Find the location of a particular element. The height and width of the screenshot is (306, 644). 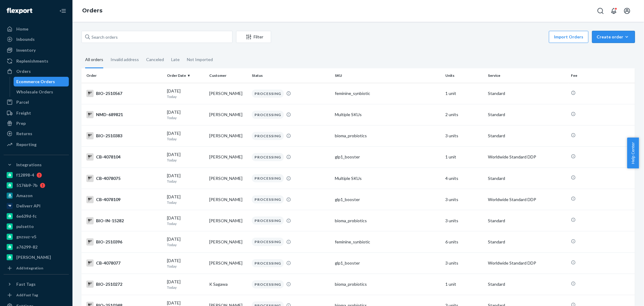

button: Open notifications is located at coordinates (614, 11).